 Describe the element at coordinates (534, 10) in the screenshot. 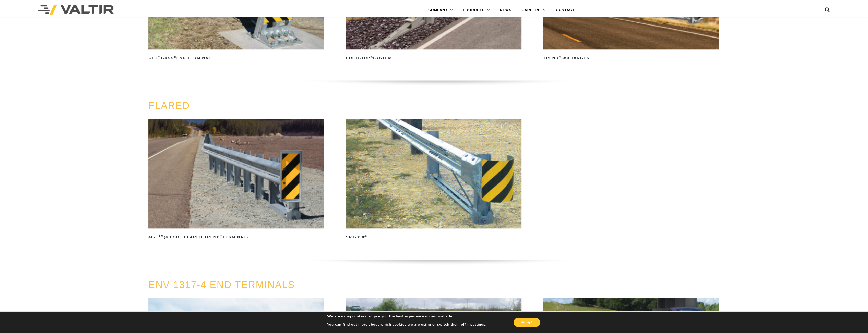

I see `a: CAREERS` at that location.